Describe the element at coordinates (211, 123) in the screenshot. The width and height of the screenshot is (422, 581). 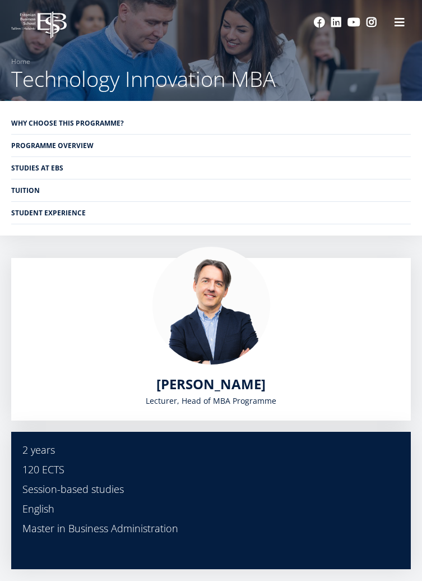
I see `a: Why choose this programme?` at that location.